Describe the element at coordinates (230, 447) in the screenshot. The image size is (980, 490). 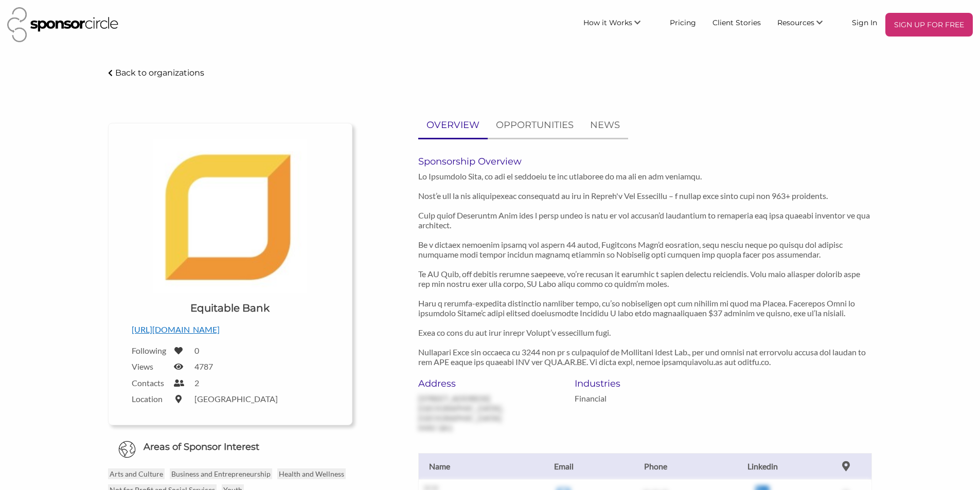
I see `h6: Areas of Sponsor Interest` at that location.